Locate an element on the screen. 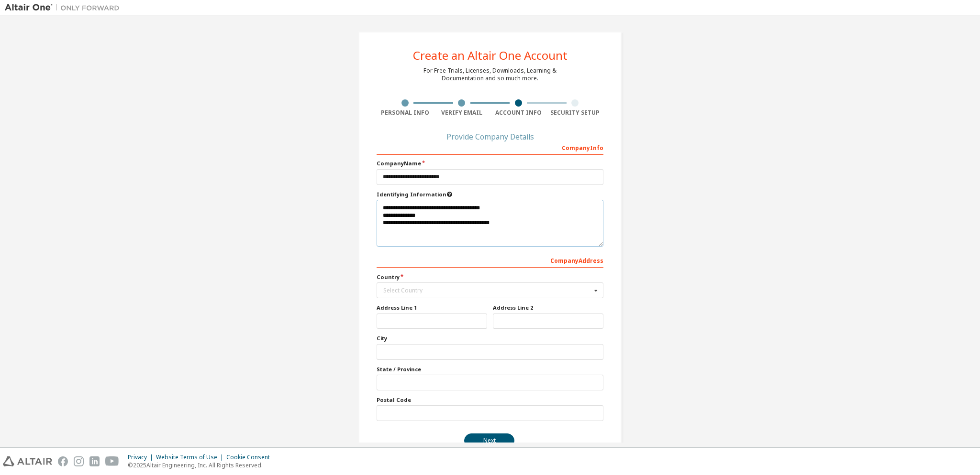  label: City is located at coordinates (490, 339).